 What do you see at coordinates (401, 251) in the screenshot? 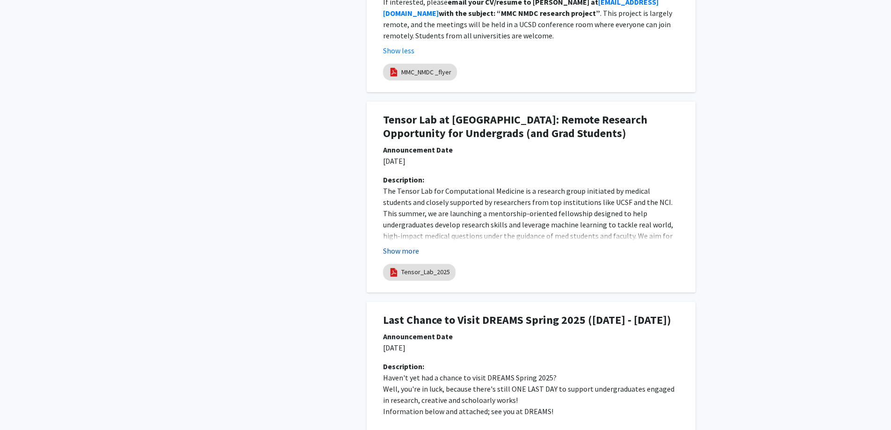
I see `button: Show more` at bounding box center [401, 251].